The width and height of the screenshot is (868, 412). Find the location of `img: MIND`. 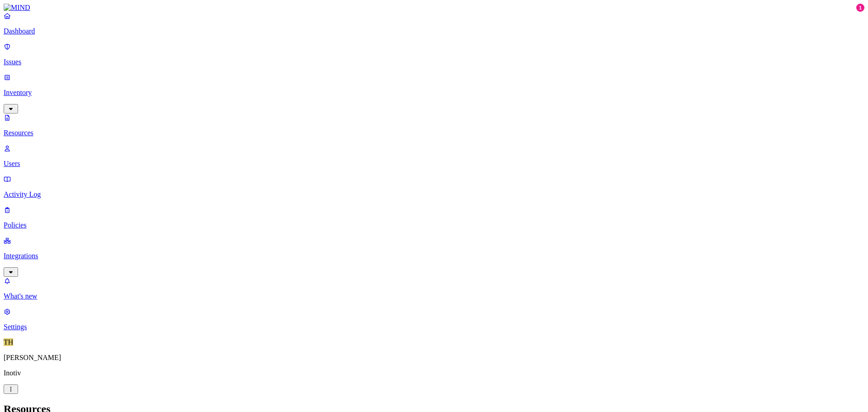

img: MIND is located at coordinates (17, 8).